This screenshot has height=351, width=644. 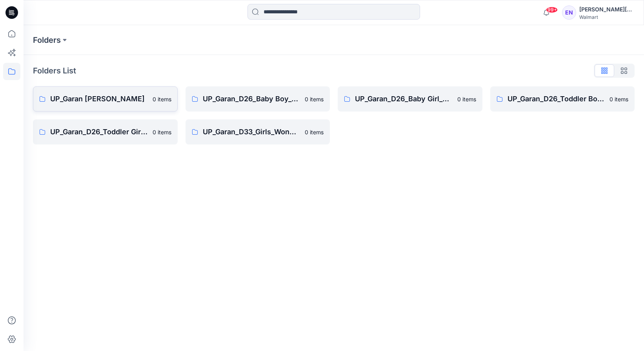 What do you see at coordinates (552, 9) in the screenshot?
I see `span: 99+` at bounding box center [552, 9].